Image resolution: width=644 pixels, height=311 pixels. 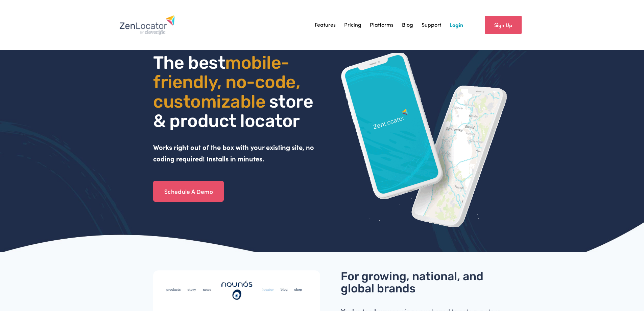 I want to click on img: Zenlocator, so click(x=147, y=25).